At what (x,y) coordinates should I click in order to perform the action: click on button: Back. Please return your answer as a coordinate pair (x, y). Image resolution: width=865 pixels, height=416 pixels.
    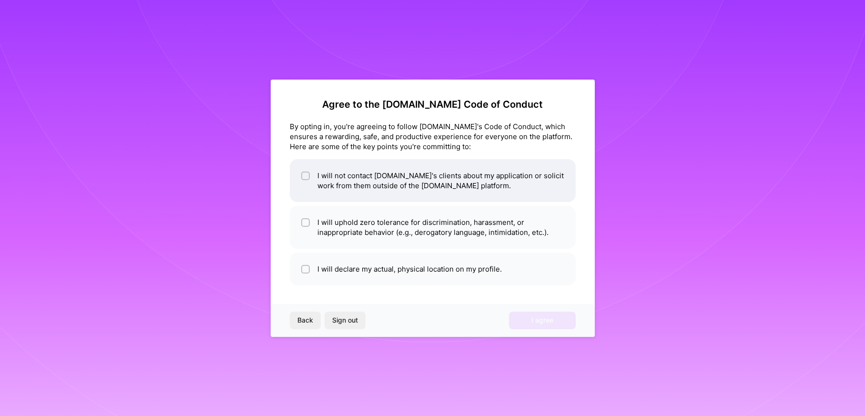
    Looking at the image, I should click on (305, 320).